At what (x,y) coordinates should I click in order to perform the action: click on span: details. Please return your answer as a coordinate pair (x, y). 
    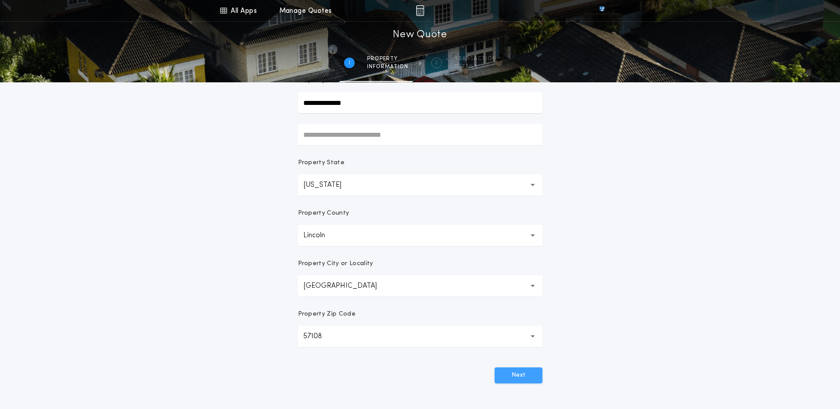
    Looking at the image, I should click on (475, 67).